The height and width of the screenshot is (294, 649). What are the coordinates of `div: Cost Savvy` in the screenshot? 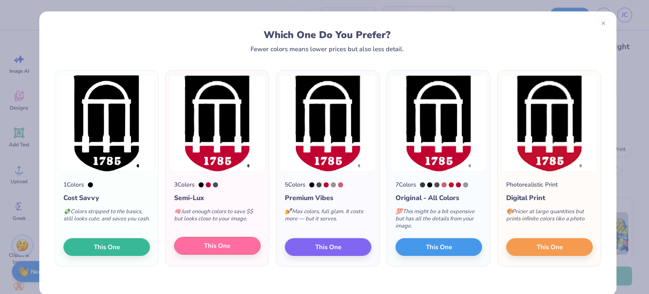 It's located at (106, 198).